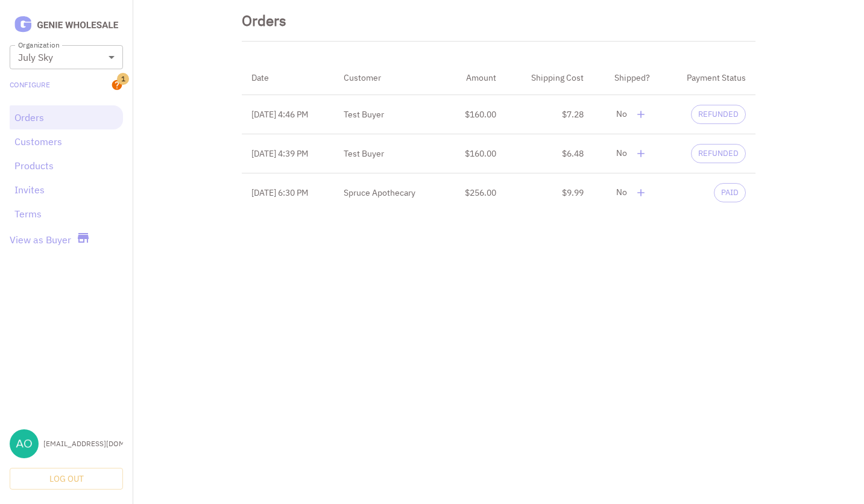  I want to click on label: Organization, so click(38, 44).